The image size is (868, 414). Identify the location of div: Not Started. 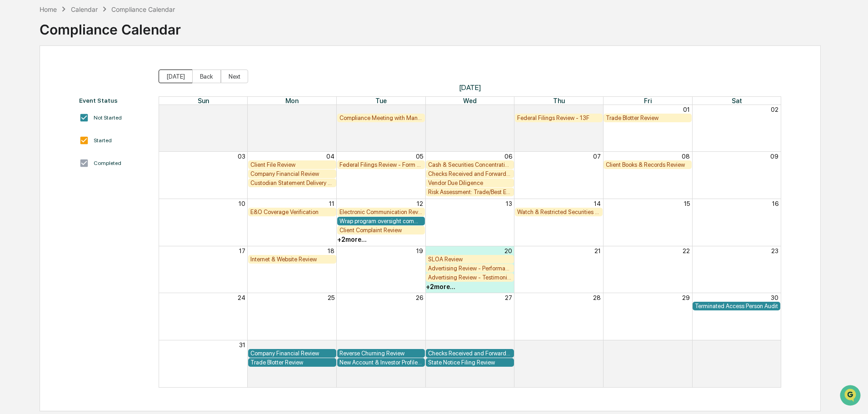
(108, 118).